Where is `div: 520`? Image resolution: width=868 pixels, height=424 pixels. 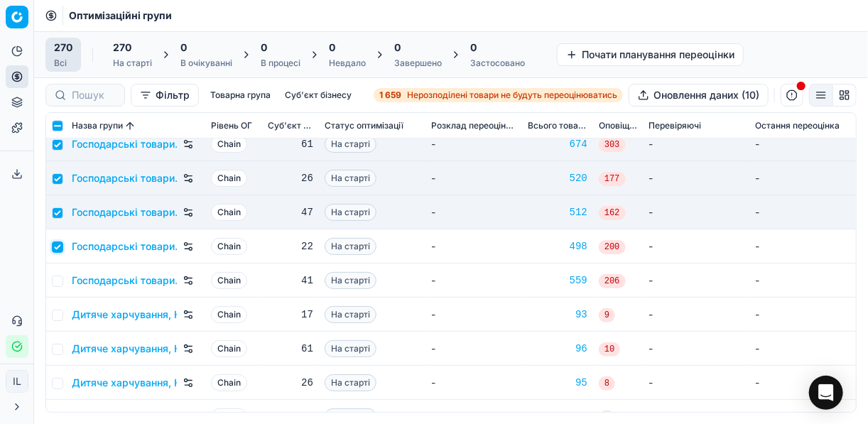
div: 520 is located at coordinates (557, 178).